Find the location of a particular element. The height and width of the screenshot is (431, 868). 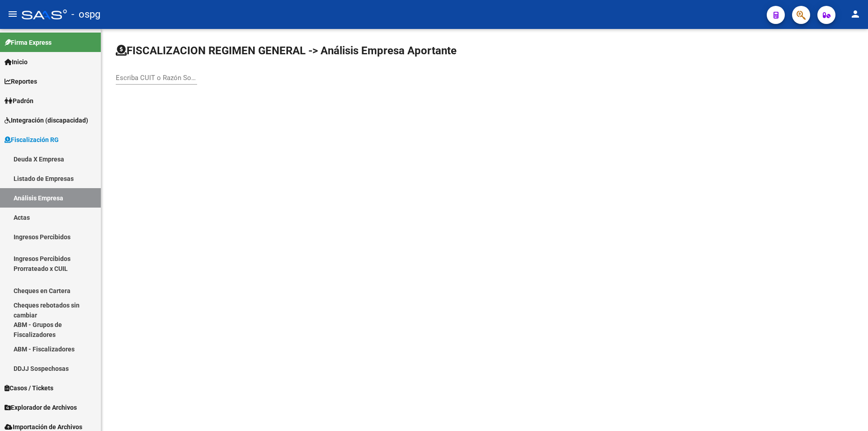

span: Fiscalización RG is located at coordinates (31, 140).